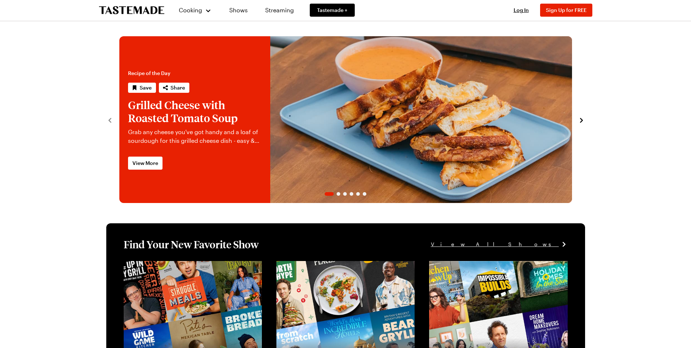 The height and width of the screenshot is (348, 691). Describe the element at coordinates (142, 88) in the screenshot. I see `button: Save recipe` at that location.